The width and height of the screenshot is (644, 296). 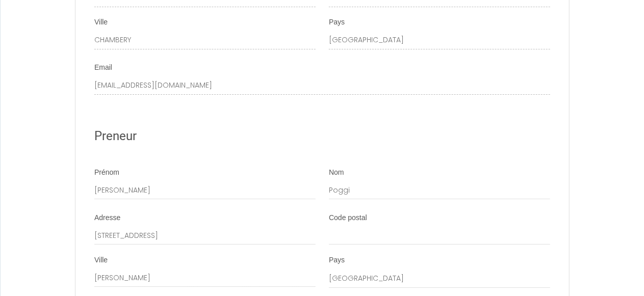 I want to click on label: Prénom, so click(x=106, y=173).